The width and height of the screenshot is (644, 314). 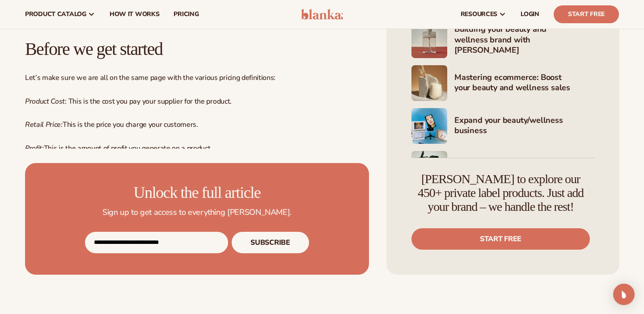 I want to click on span: product catalog, so click(x=55, y=14).